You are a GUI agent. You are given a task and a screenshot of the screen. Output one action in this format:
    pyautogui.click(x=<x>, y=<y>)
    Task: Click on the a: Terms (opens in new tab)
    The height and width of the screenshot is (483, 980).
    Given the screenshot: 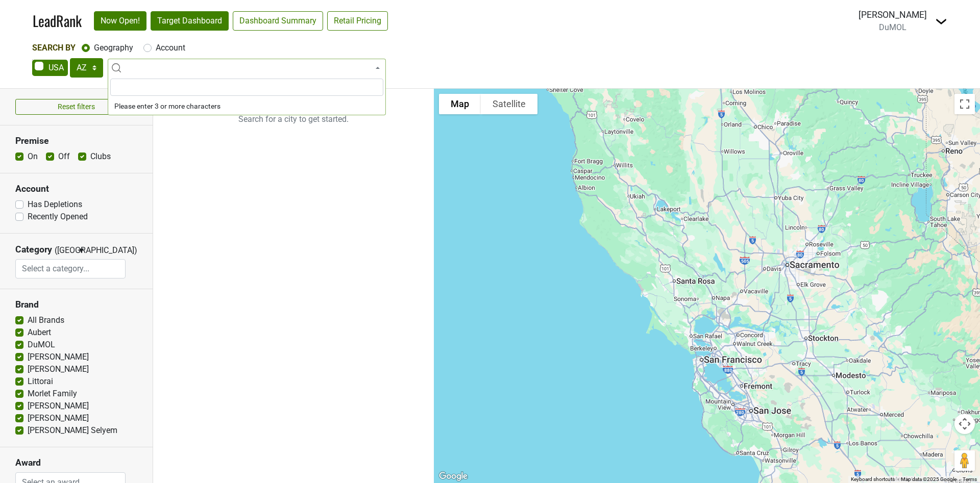 What is the action you would take?
    pyautogui.click(x=970, y=479)
    